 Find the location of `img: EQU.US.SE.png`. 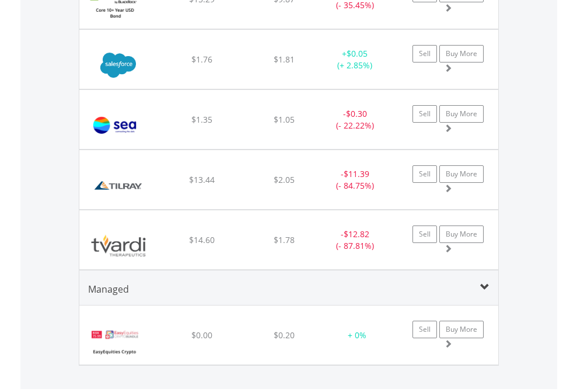

img: EQU.US.SE.png is located at coordinates (115, 125).